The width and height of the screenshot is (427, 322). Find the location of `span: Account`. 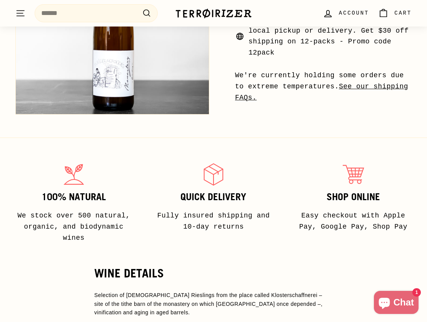

span: Account is located at coordinates (354, 13).